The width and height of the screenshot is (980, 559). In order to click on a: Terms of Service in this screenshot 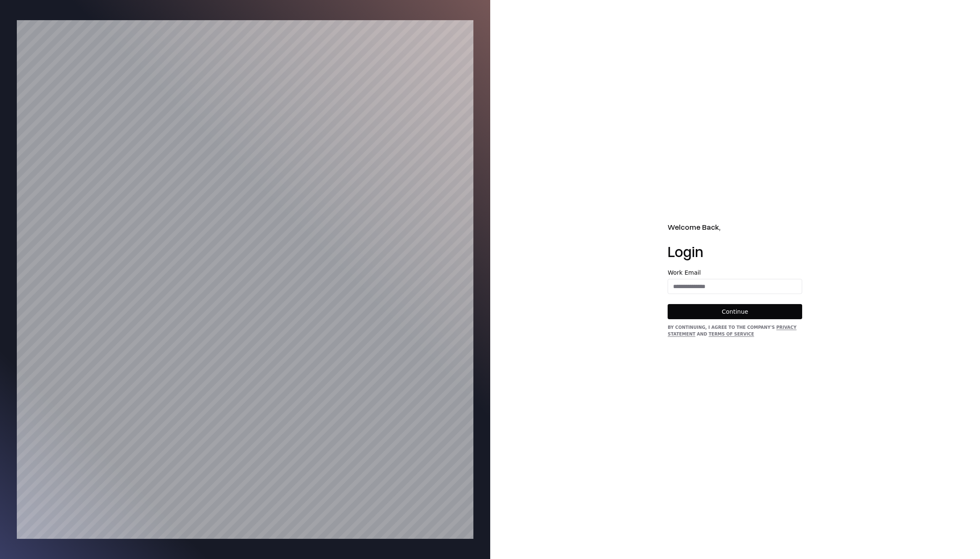, I will do `click(732, 334)`.